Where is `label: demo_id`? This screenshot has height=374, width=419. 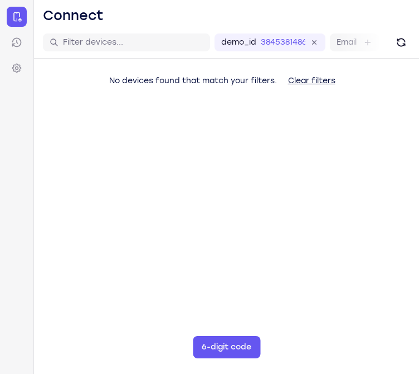 label: demo_id is located at coordinates (239, 42).